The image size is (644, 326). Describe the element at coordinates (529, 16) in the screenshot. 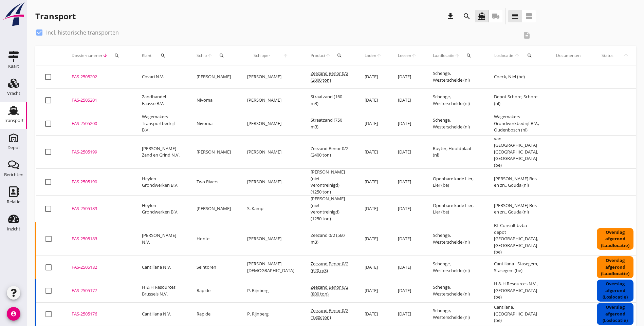

I see `i: view_agenda` at that location.